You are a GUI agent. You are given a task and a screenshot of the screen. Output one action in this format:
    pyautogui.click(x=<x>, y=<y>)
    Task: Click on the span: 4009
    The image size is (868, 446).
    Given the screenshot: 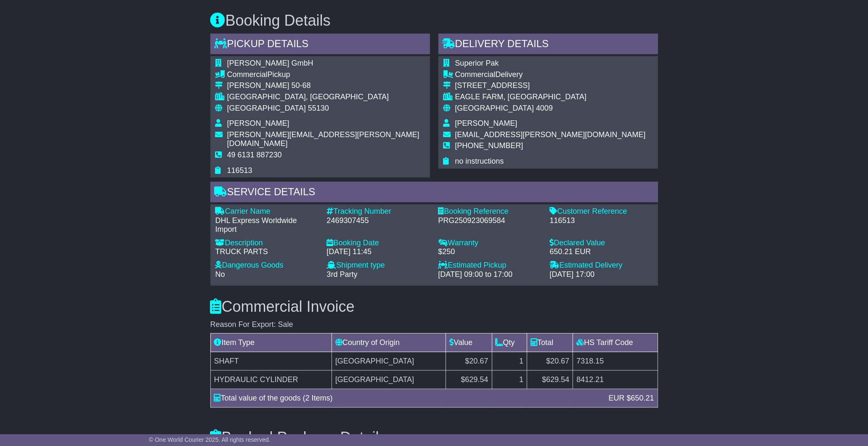 What is the action you would take?
    pyautogui.click(x=544, y=108)
    